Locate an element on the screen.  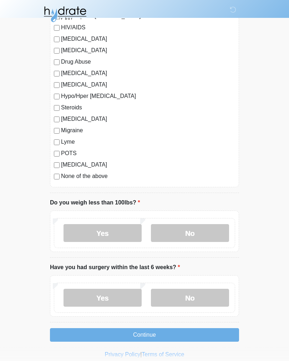
input: Drug Abuse is located at coordinates (57, 63).